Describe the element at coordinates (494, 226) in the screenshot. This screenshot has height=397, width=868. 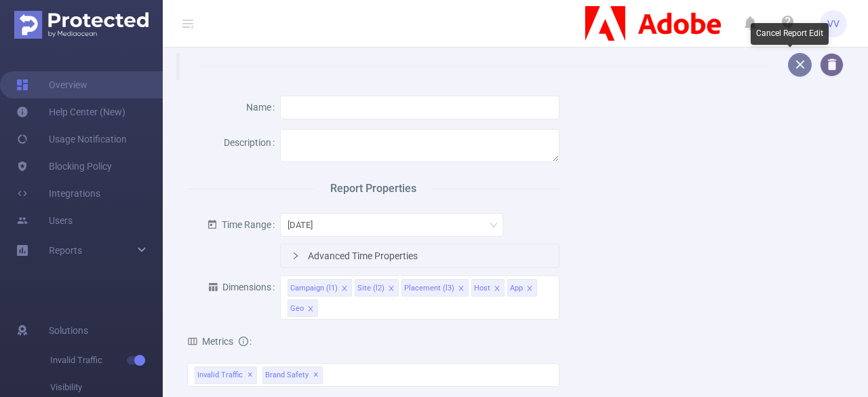
I see `i: icon: down` at that location.